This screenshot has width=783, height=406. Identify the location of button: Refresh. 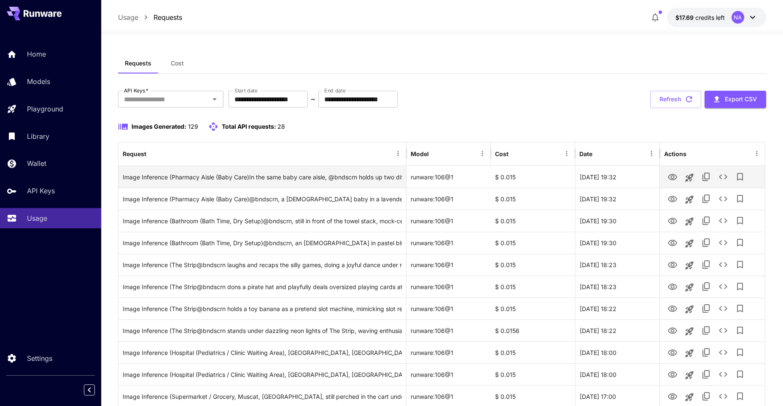
(675, 99).